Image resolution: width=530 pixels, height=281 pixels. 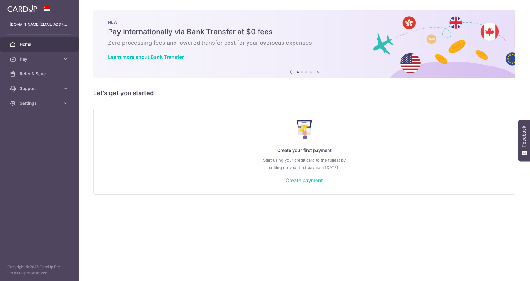 I want to click on img: CardUp, so click(x=22, y=9).